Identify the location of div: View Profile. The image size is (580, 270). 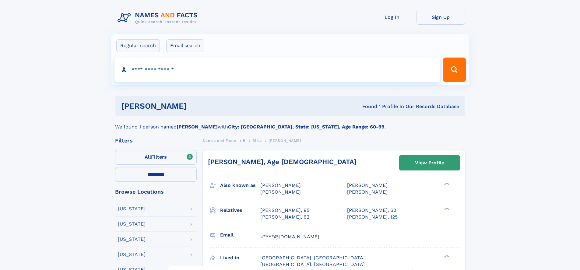
(430, 163).